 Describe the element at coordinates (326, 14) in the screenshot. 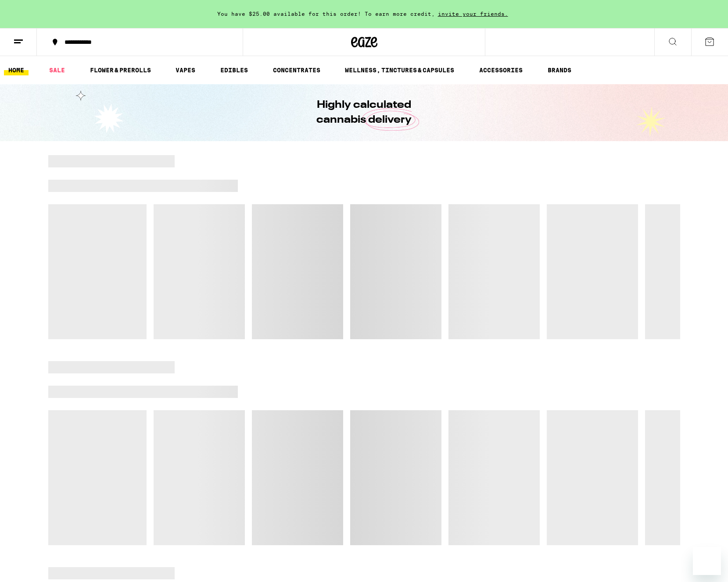

I see `span: You have $25.00 available for this order! To earn more credit,` at that location.